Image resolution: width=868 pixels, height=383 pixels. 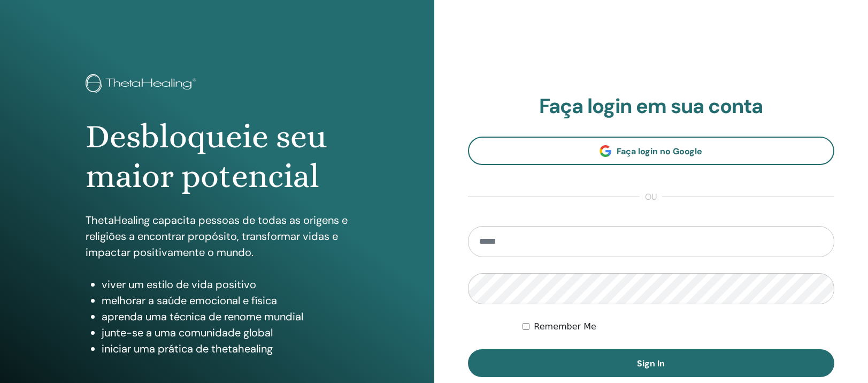 I want to click on li: junte-se a uma comunidade global, so click(x=225, y=332).